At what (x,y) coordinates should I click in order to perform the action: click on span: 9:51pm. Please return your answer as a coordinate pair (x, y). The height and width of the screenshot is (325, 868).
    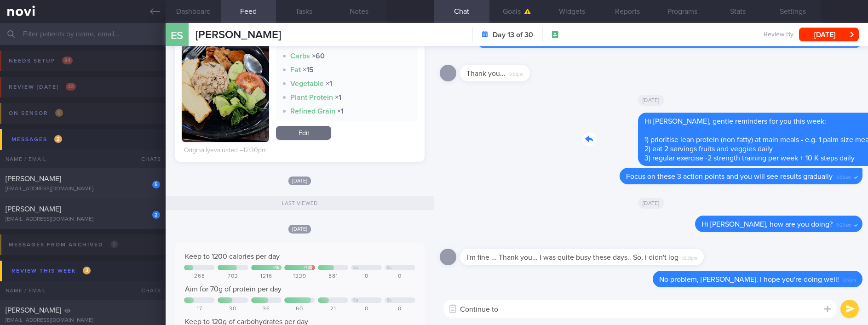
    Looking at the image, I should click on (516, 73).